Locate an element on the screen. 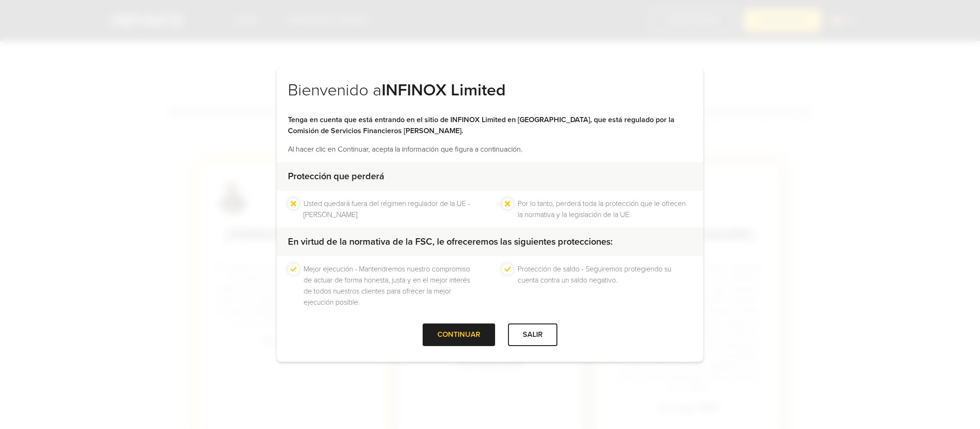 The width and height of the screenshot is (980, 429). p: Al hacer clic en Continuar, acepta la información que figura a continuación. is located at coordinates (490, 150).